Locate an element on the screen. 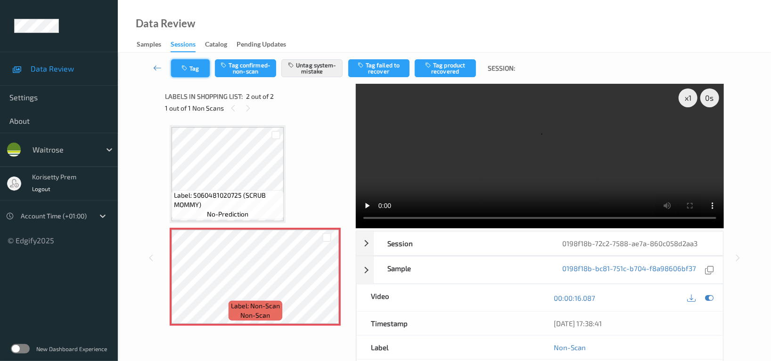 Image resolution: width=771 pixels, height=361 pixels. div: 0 s is located at coordinates (709, 98).